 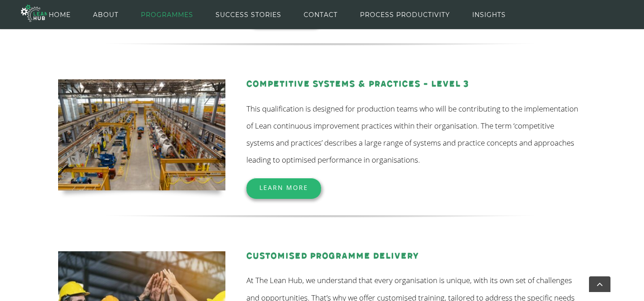 What do you see at coordinates (332, 256) in the screenshot?
I see `strong: Customised Programme Delivery` at bounding box center [332, 256].